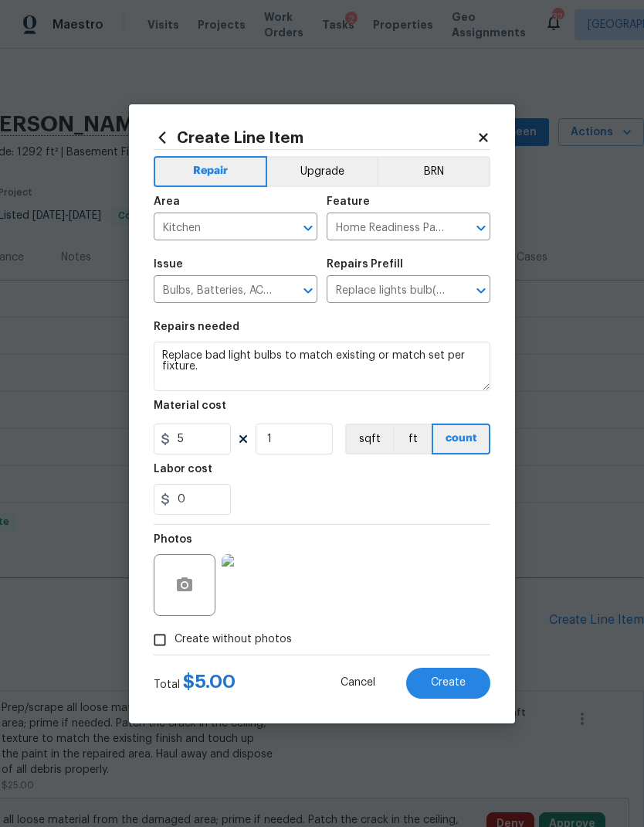 The height and width of the screenshot is (827, 644). I want to click on button: sqft, so click(369, 439).